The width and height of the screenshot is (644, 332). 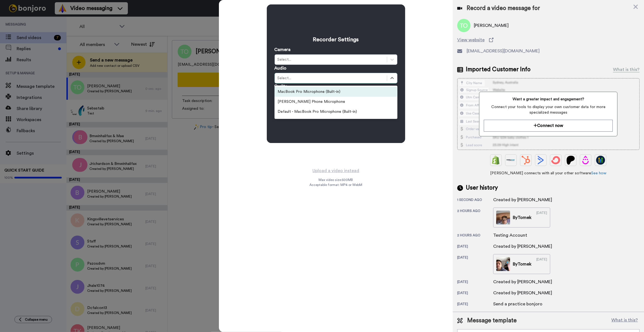 What do you see at coordinates (510, 235) in the screenshot?
I see `div: Testing Account` at bounding box center [510, 235].